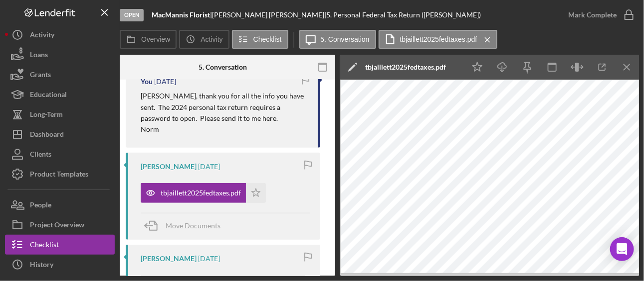  I want to click on time: 2025-08-21 16:15, so click(165, 81).